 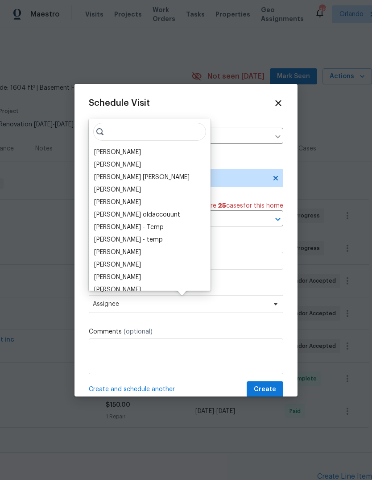 I want to click on span: Close, so click(x=279, y=103).